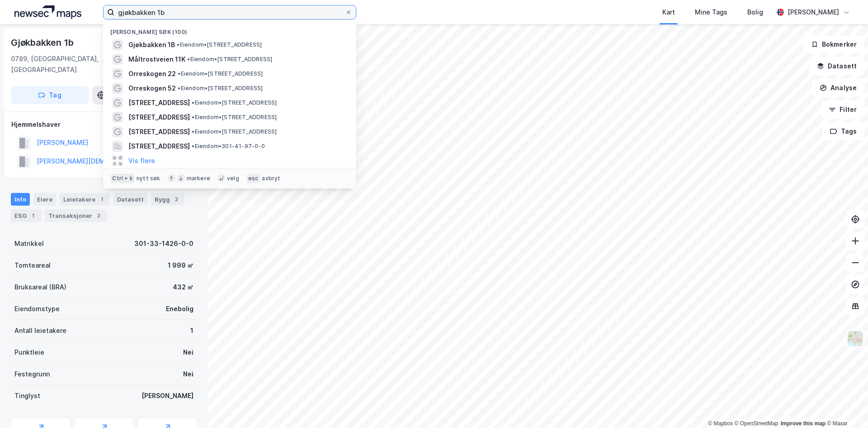 The height and width of the screenshot is (428, 868). Describe the element at coordinates (20, 199) in the screenshot. I see `div: Info` at that location.